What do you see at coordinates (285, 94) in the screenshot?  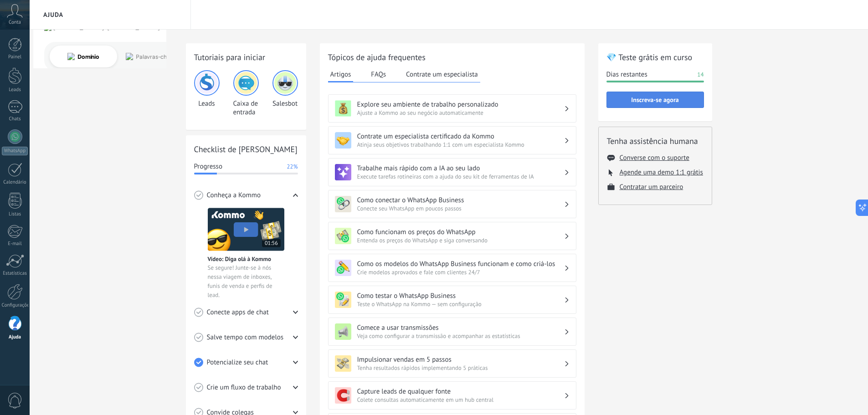 I see `div: Salesbot` at bounding box center [285, 94].